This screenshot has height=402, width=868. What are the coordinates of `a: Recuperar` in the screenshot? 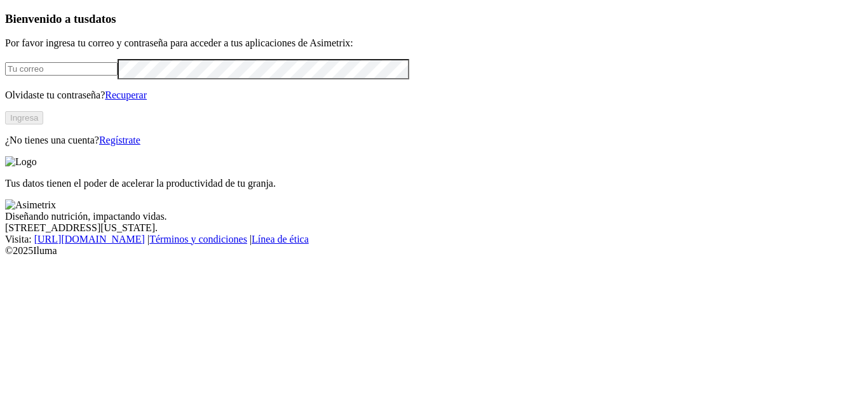 It's located at (126, 94).